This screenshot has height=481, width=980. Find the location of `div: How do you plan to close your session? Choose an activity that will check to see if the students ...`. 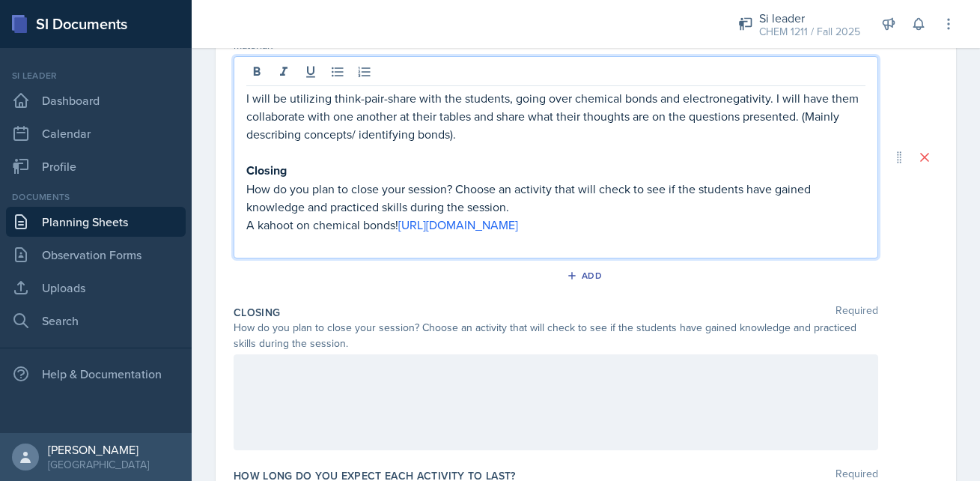

div: How do you plan to close your session? Choose an activity that will check to see if the students ... is located at coordinates (556, 335).